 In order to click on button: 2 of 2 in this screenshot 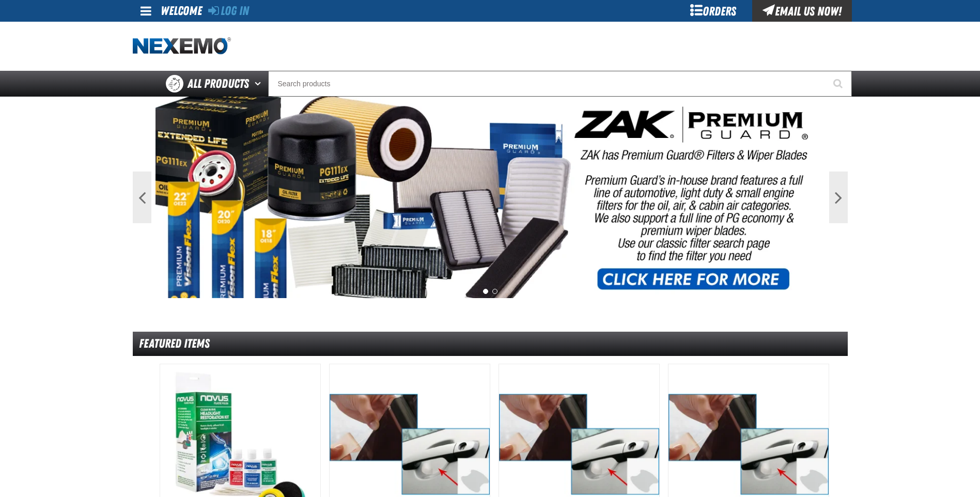, I will do `click(495, 291)`.